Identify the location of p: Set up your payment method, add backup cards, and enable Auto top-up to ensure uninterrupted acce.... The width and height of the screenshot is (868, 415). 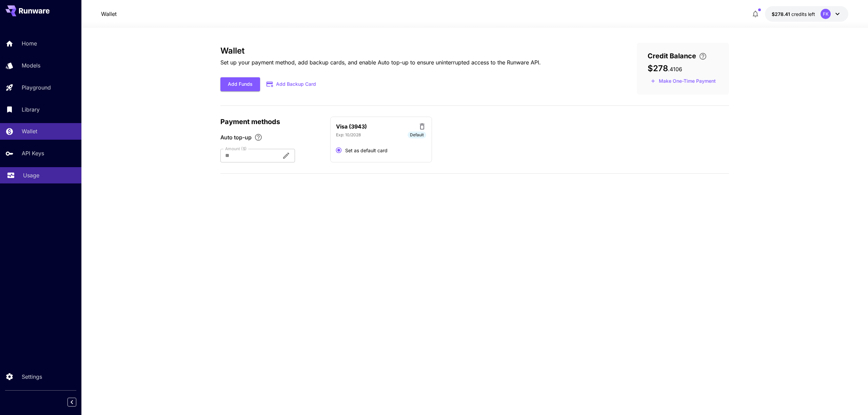
(381, 62).